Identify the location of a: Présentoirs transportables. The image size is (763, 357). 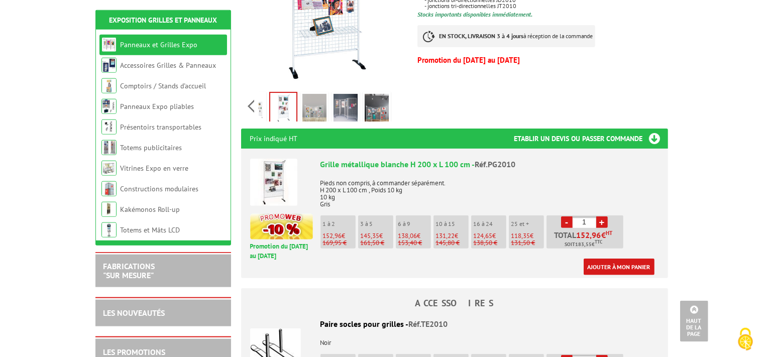
(161, 127).